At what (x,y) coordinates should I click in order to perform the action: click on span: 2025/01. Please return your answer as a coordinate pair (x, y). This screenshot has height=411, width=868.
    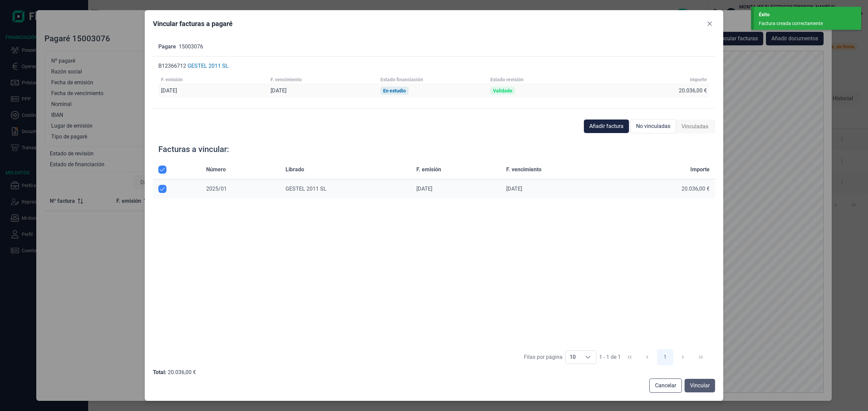
    Looking at the image, I should click on (216, 189).